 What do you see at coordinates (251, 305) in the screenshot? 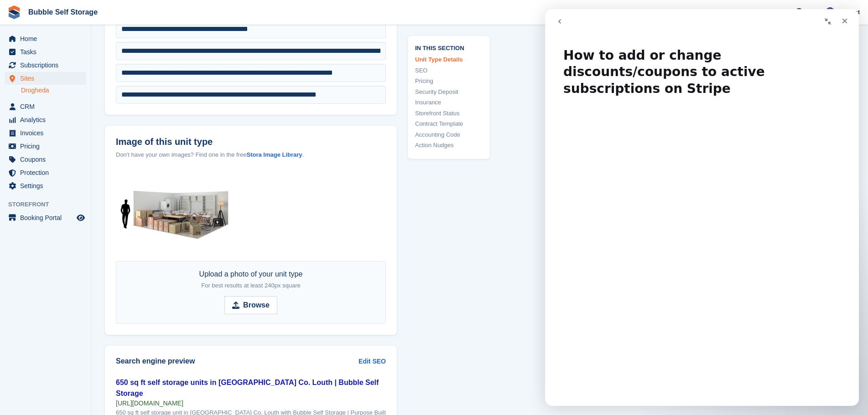
I see `input: Browse` at bounding box center [251, 305].